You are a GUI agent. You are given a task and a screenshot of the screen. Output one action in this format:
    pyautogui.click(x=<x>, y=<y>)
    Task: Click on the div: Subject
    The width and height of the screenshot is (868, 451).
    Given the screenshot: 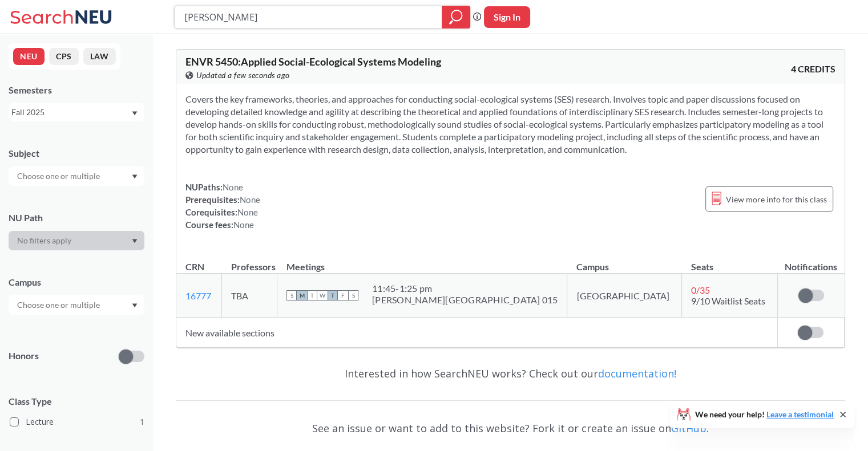 What is the action you would take?
    pyautogui.click(x=76, y=153)
    